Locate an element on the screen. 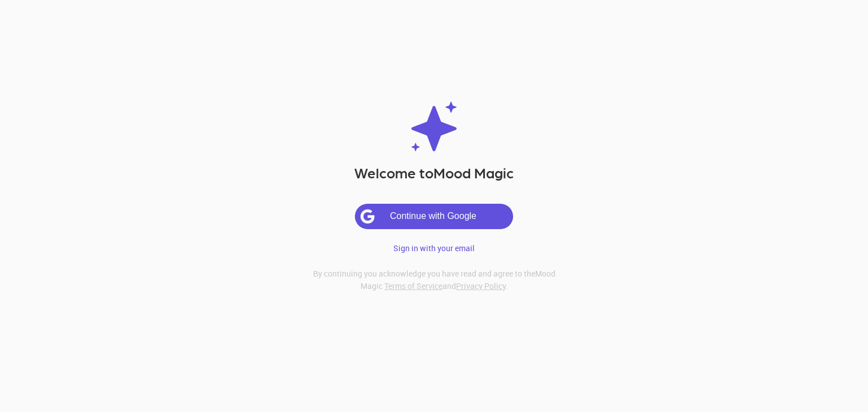  h1: Welcome to Mood Magic is located at coordinates (434, 173).